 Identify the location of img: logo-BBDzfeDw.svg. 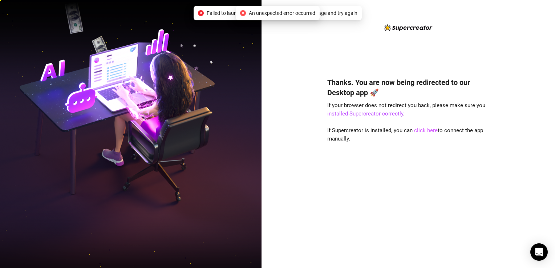
(408, 28).